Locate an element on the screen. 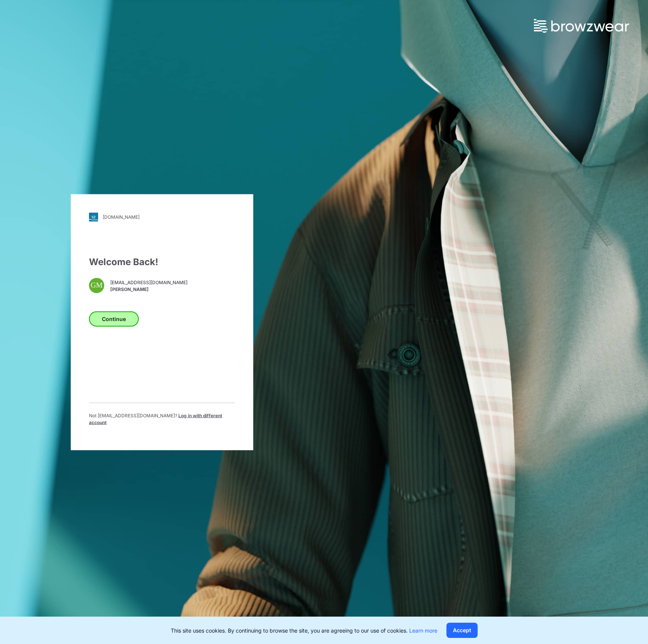 This screenshot has width=648, height=644. button: Continue is located at coordinates (114, 319).